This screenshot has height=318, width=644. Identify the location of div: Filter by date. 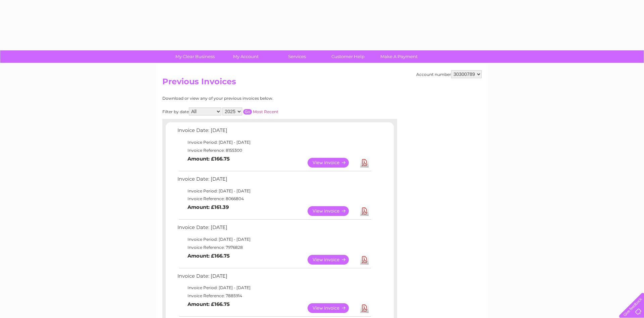
(250, 111).